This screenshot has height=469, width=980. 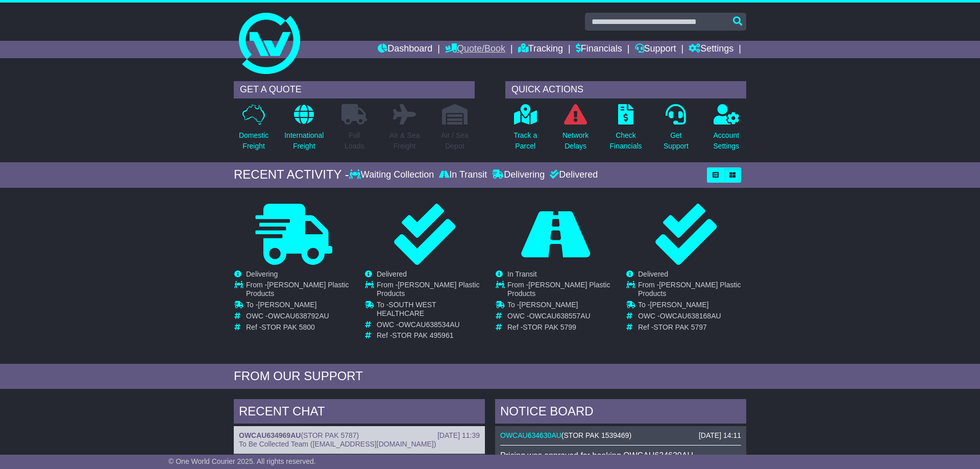 What do you see at coordinates (304, 130) in the screenshot?
I see `a: InternationalFreight` at bounding box center [304, 130].